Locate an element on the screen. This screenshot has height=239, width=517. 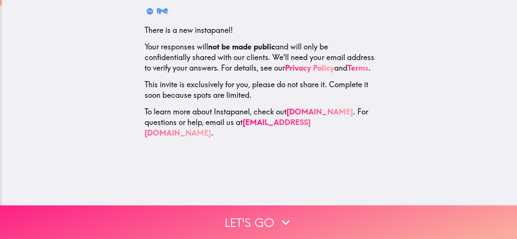
span: There is a new instapanel! is located at coordinates (188, 30).